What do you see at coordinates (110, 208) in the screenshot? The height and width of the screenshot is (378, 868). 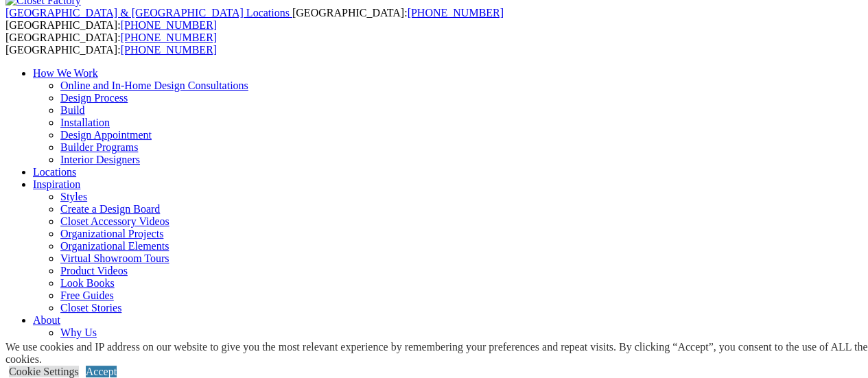 I see `a: Create a Design Board` at bounding box center [110, 208].